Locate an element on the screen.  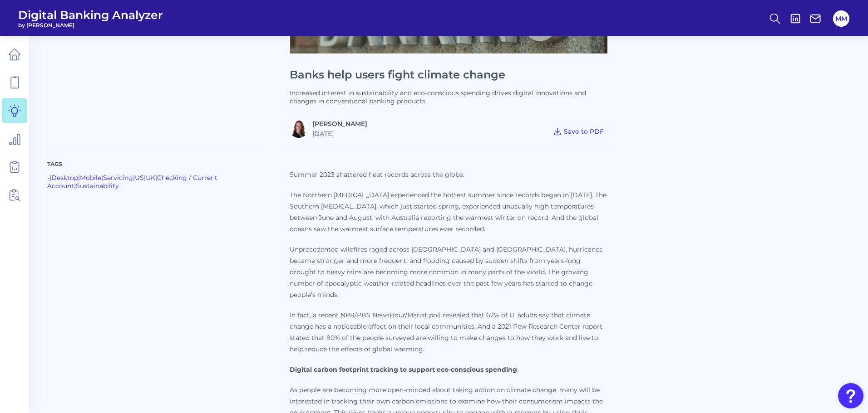
p: Increased interest in sustainability and eco-conscious spending drives digital innovations and ch... is located at coordinates (448, 97).